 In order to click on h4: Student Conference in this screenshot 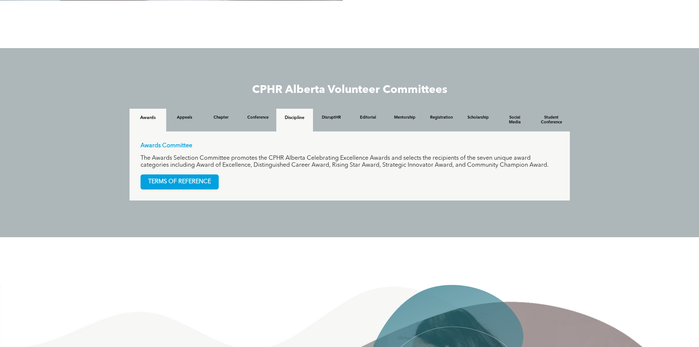, I will do `click(551, 120)`.